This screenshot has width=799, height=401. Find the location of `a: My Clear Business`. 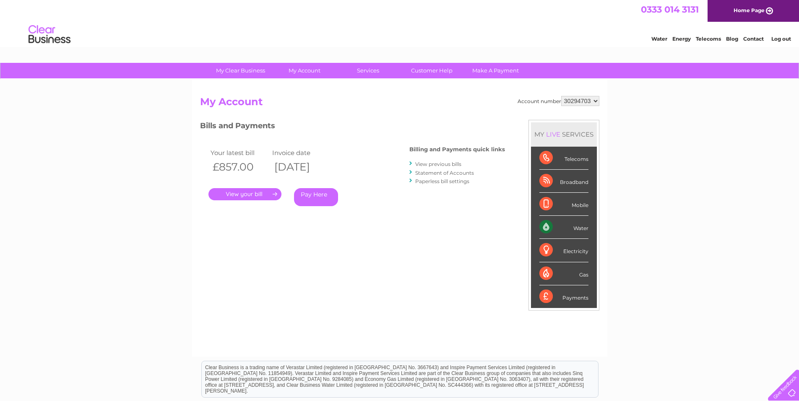

a: My Clear Business is located at coordinates (240, 70).